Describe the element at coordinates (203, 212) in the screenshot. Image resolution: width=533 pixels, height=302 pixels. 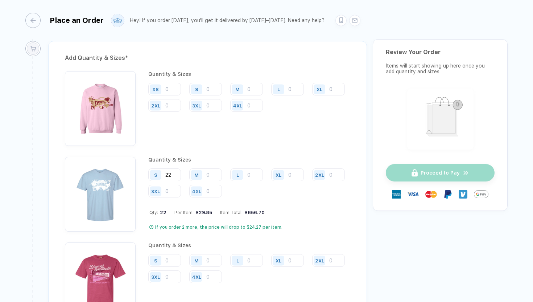
I see `div: $29.85` at that location.